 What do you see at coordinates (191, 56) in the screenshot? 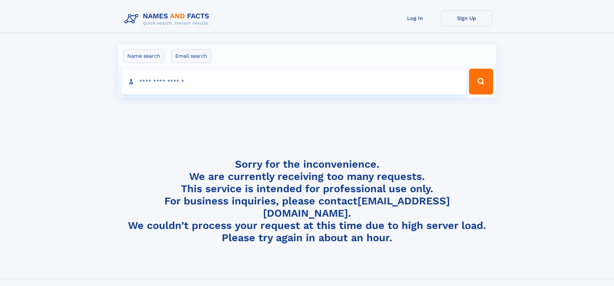
I see `label: Email search` at bounding box center [191, 56].